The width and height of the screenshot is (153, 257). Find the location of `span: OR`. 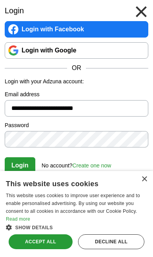

span: OR is located at coordinates (76, 68).